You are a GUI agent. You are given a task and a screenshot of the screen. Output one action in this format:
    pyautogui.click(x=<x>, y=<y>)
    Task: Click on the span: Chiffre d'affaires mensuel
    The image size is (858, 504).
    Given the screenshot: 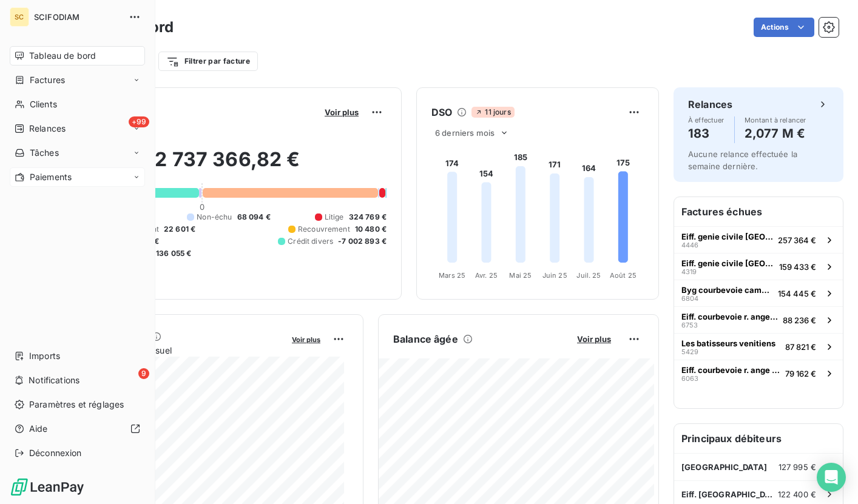 What is the action you would take?
    pyautogui.click(x=176, y=350)
    